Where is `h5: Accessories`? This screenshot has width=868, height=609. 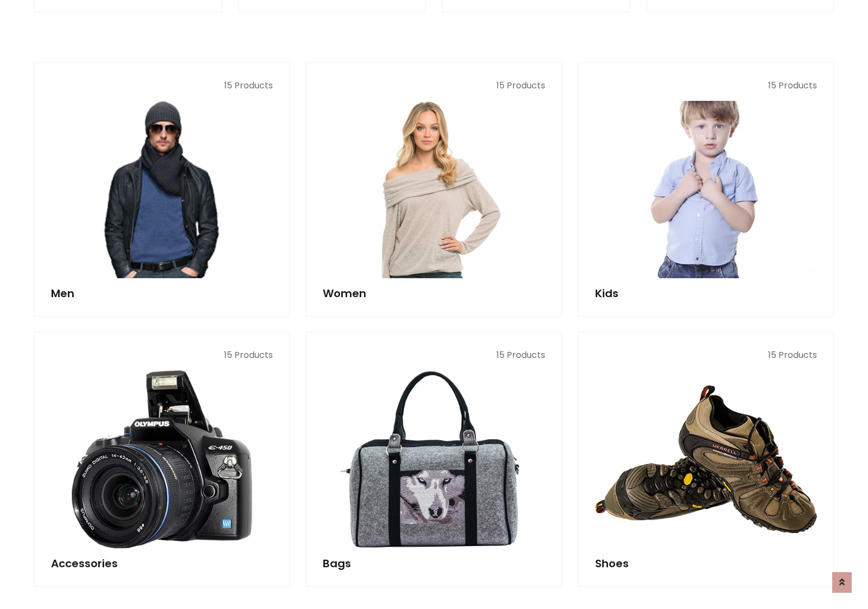 h5: Accessories is located at coordinates (162, 563).